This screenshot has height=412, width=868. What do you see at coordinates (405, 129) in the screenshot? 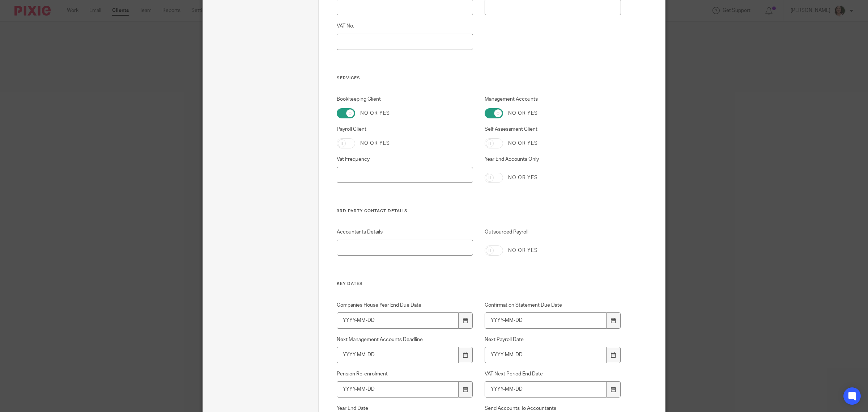
I see `label: Payroll Client` at bounding box center [405, 129].